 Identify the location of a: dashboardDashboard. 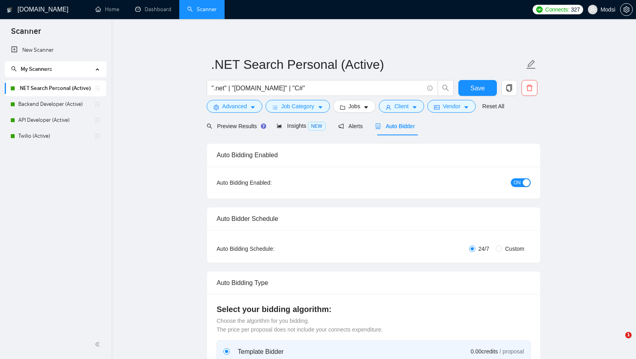
(153, 9).